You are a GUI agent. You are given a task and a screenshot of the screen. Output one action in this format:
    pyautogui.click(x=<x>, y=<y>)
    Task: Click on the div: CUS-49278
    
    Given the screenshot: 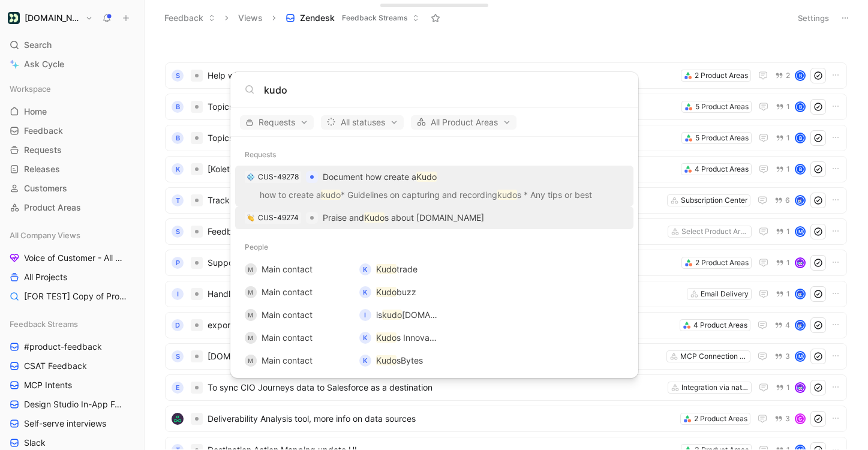 What is the action you would take?
    pyautogui.click(x=279, y=177)
    